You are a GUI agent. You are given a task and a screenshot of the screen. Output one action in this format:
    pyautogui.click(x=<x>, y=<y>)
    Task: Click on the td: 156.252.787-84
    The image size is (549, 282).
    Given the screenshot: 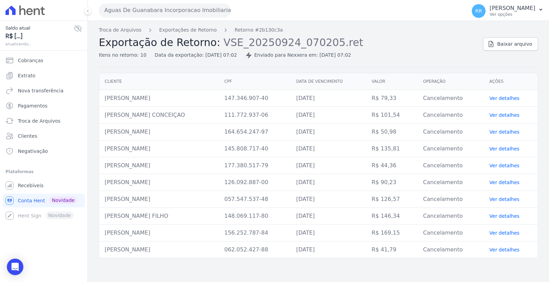 What is the action you would take?
    pyautogui.click(x=255, y=233)
    